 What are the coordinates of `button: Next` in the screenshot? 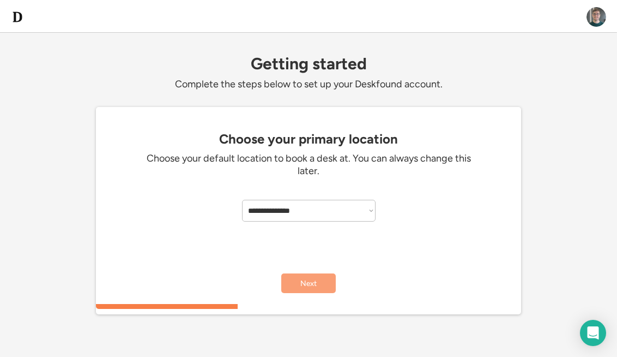 It's located at (309, 283).